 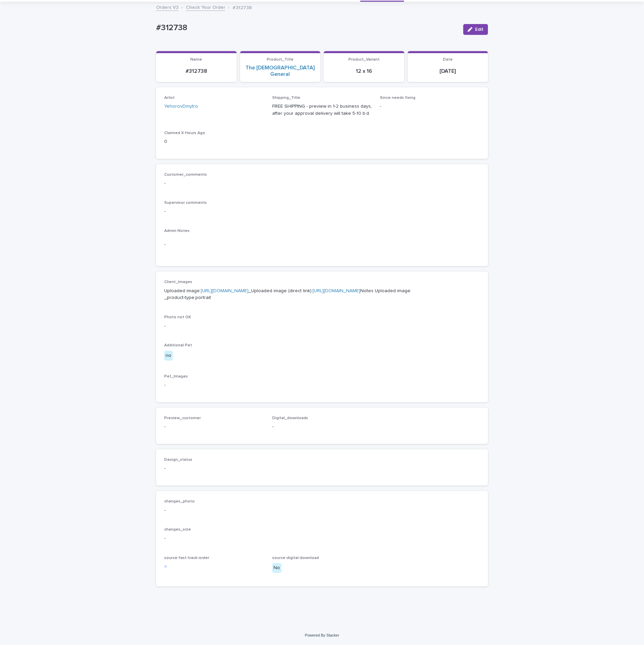 What do you see at coordinates (322, 295) in the screenshot?
I see `p: Uploaded image: _Uploaded image (direct link): Notes Uploaded image: _product-type:portrait` at bounding box center [322, 295].